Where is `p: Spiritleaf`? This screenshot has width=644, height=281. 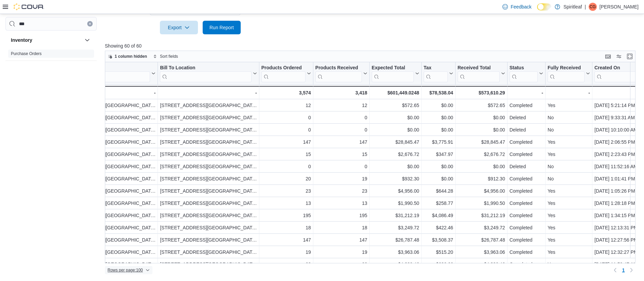 p: Spiritleaf is located at coordinates (573, 7).